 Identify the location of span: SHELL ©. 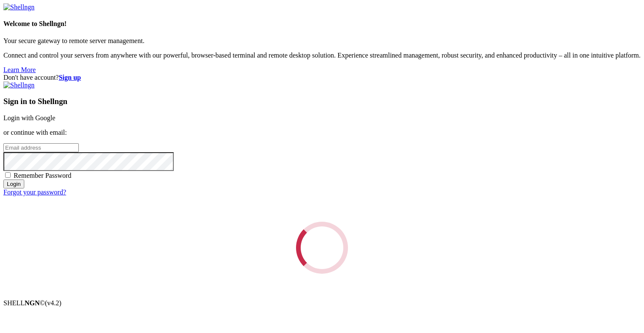
(32, 303).